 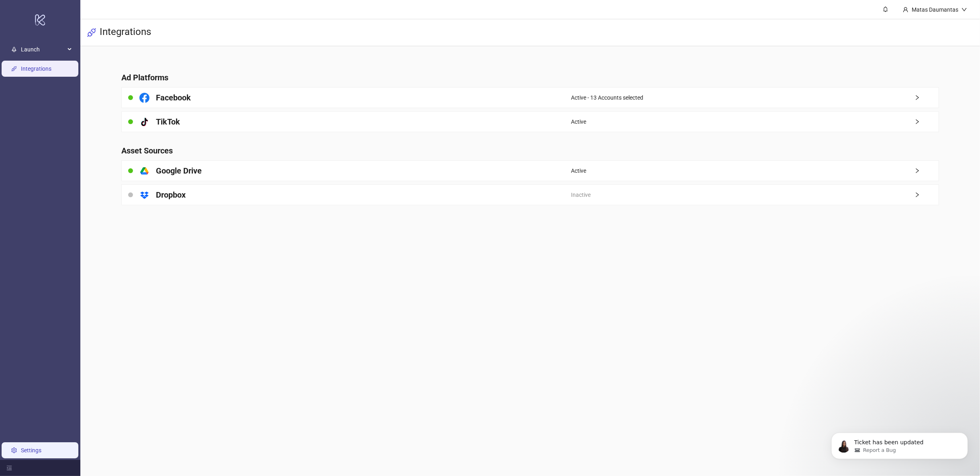 I want to click on span: bell, so click(x=886, y=9).